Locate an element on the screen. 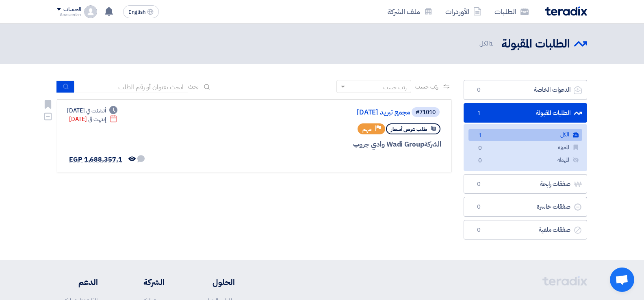  li: الشركة is located at coordinates (143, 282).